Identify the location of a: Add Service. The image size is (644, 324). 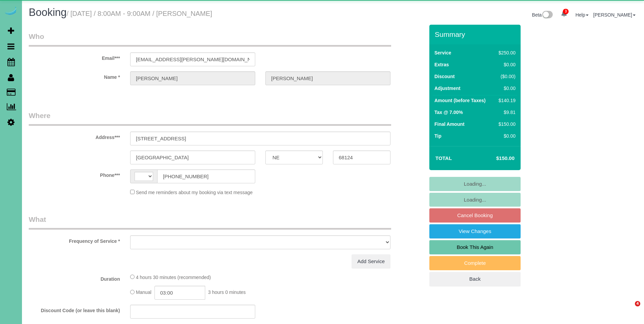
(371, 262).